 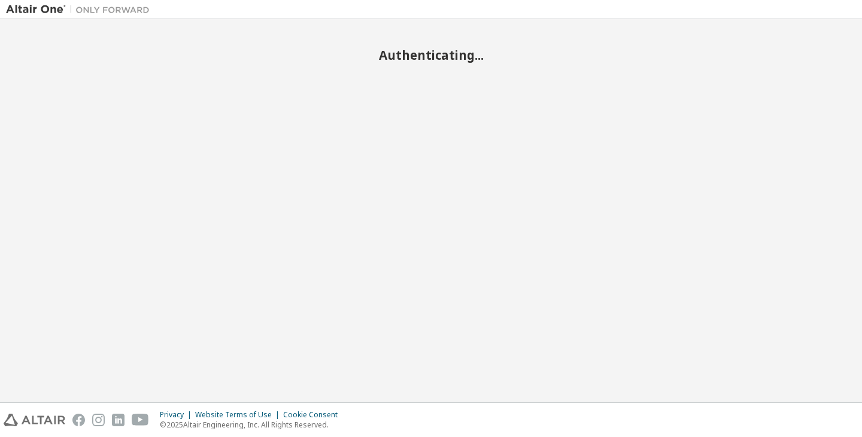 What do you see at coordinates (177, 415) in the screenshot?
I see `div: Privacy` at bounding box center [177, 415].